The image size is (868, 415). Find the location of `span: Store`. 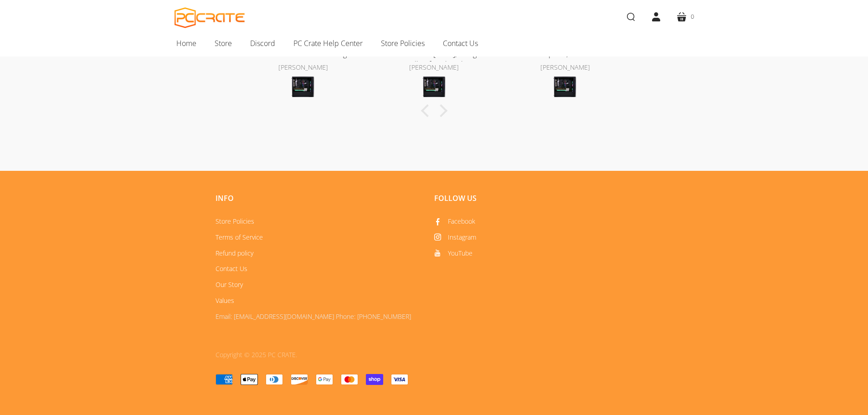

span: Store is located at coordinates (224, 43).